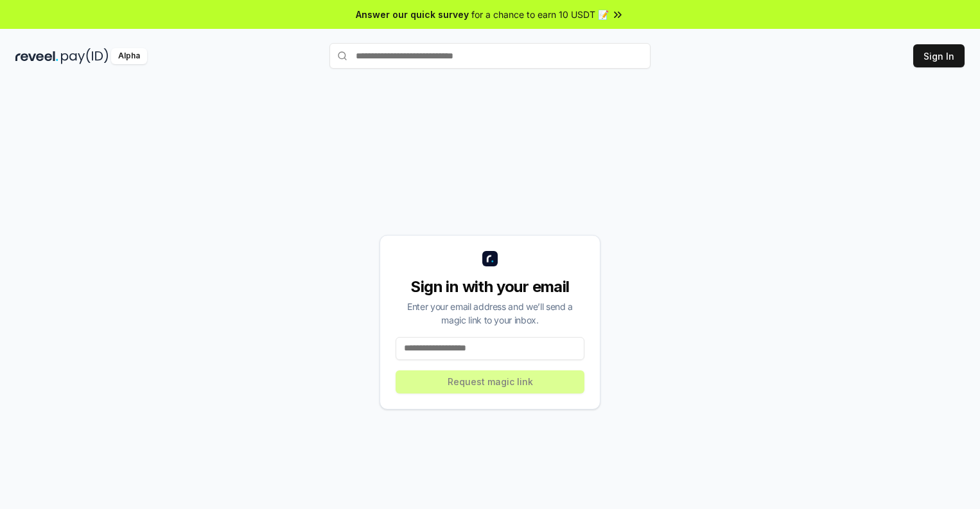 Image resolution: width=980 pixels, height=509 pixels. What do you see at coordinates (939, 56) in the screenshot?
I see `button: Sign In` at bounding box center [939, 56].